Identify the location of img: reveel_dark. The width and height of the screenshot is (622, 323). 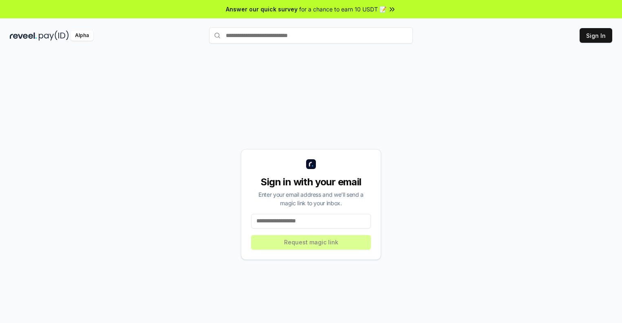
(23, 35).